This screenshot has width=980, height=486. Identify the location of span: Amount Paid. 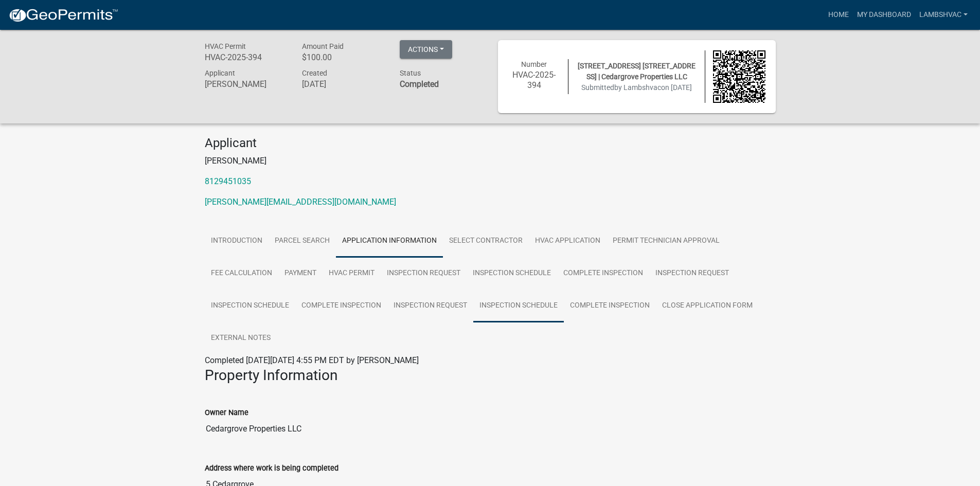
(322, 46).